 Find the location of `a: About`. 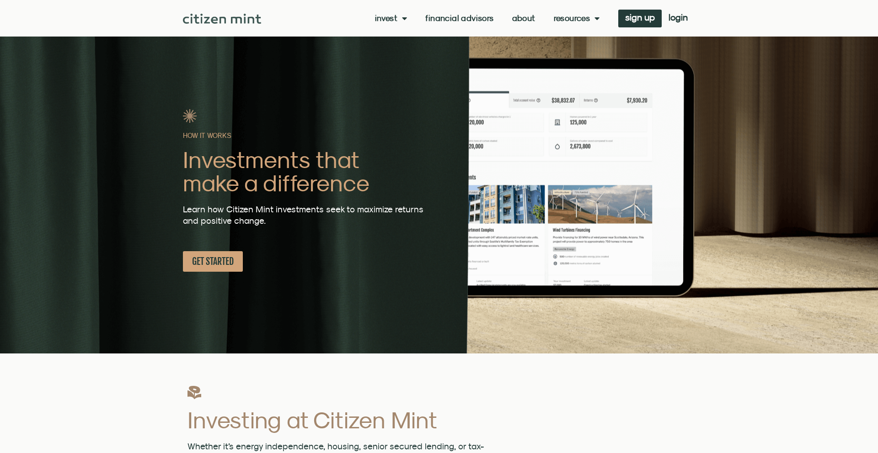

a: About is located at coordinates (523, 18).